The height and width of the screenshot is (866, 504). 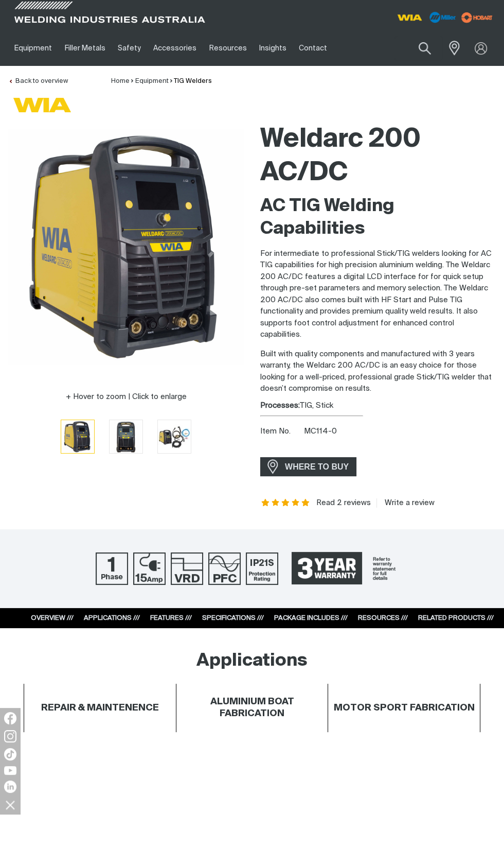 I want to click on h4: ALUMINIUM BOAT FABRICATION, so click(x=252, y=708).